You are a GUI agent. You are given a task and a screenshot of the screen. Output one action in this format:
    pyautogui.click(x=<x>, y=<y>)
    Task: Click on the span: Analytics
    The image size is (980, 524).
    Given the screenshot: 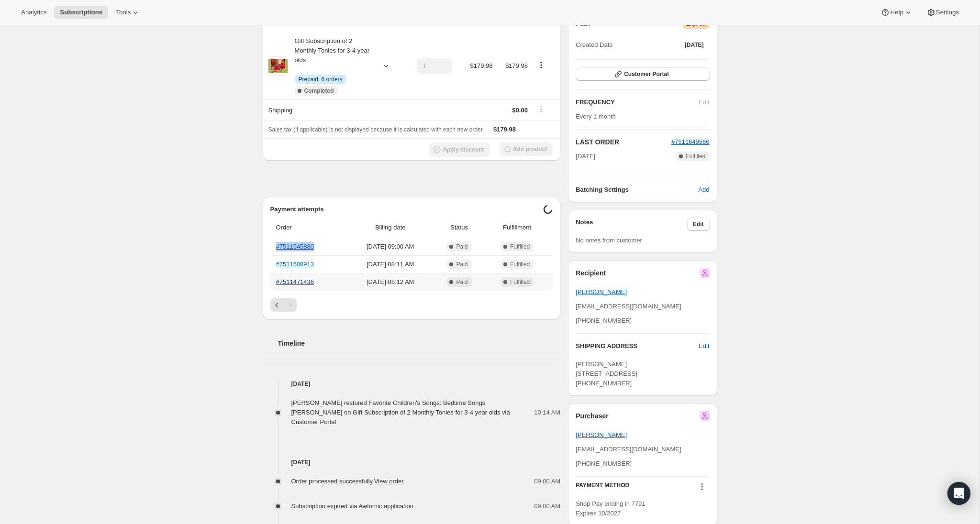 What is the action you would take?
    pyautogui.click(x=34, y=12)
    